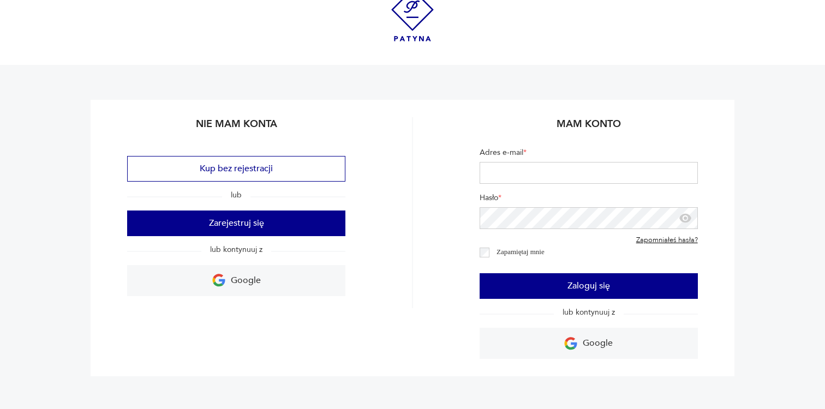 This screenshot has height=409, width=825. Describe the element at coordinates (236, 128) in the screenshot. I see `h2: Nie mam konta` at that location.